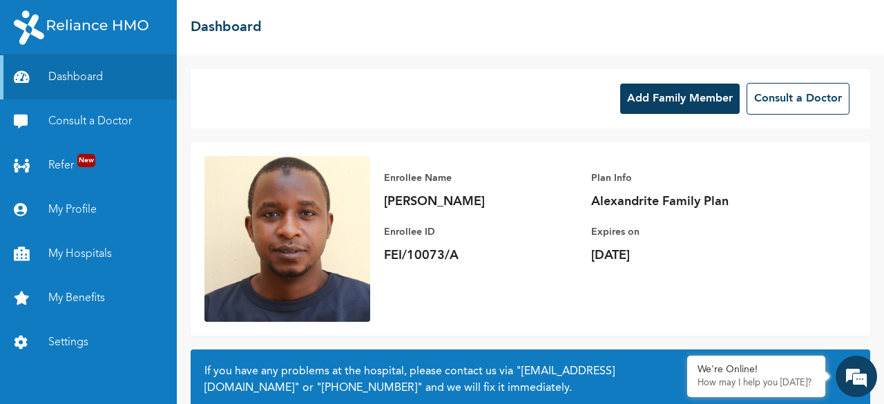 Image resolution: width=884 pixels, height=404 pixels. I want to click on p: Expires on, so click(688, 232).